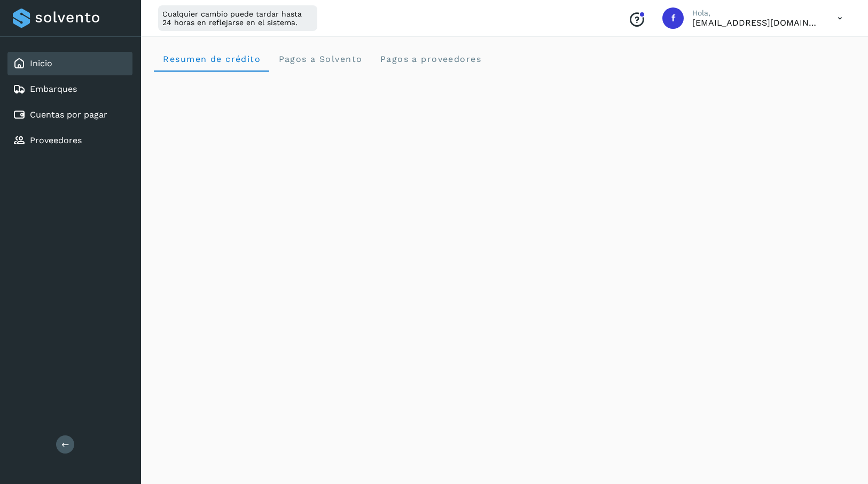 Image resolution: width=868 pixels, height=484 pixels. What do you see at coordinates (54, 89) in the screenshot?
I see `a: Embarques` at bounding box center [54, 89].